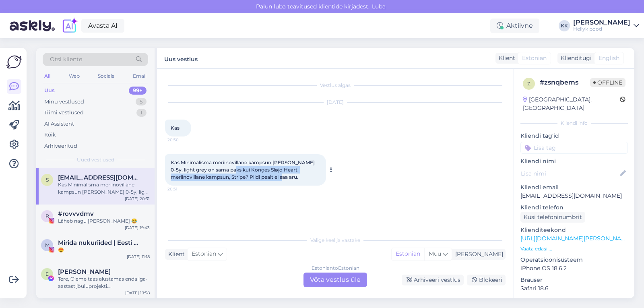 Image resolution: width=644 pixels, height=308 pixels. I want to click on div: Hellyk pood, so click(602, 29).